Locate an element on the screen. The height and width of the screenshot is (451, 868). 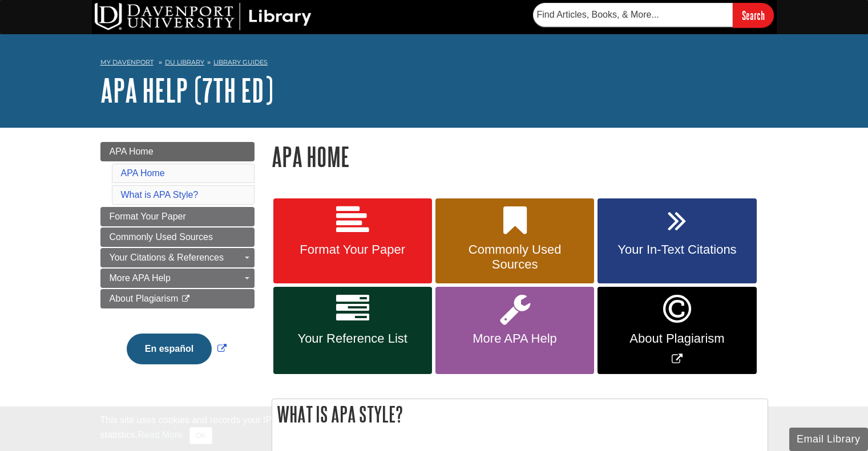
button: Email Library is located at coordinates (828, 439).